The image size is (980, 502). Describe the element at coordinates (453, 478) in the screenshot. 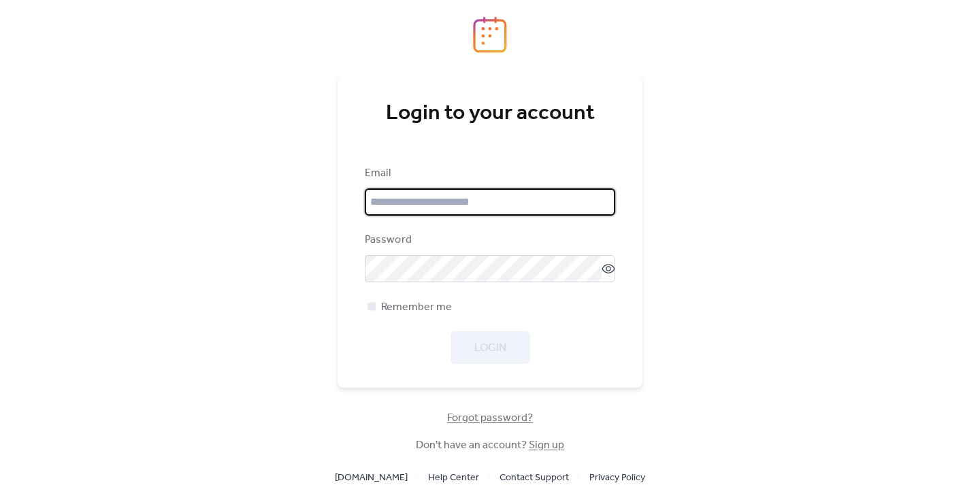

I see `span: Help Center` at that location.